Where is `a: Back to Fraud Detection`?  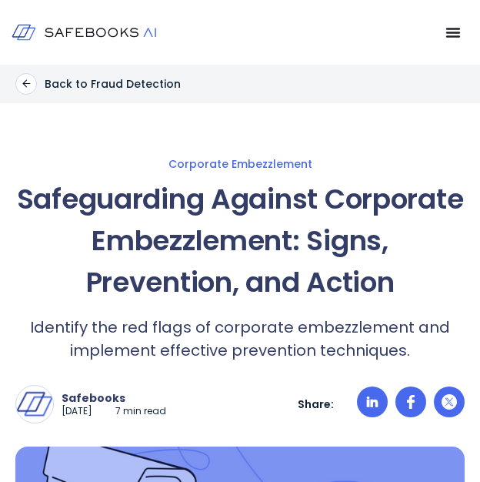 a: Back to Fraud Detection is located at coordinates (98, 84).